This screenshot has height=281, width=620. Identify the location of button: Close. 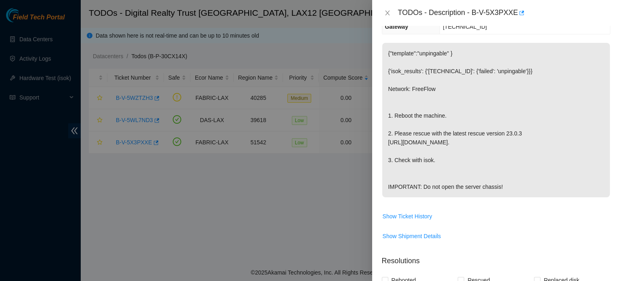
(388, 13).